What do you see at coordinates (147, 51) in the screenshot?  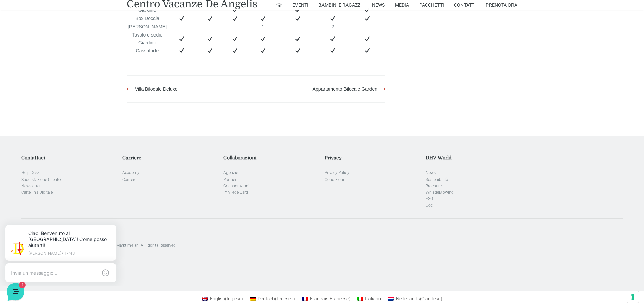 I see `td: Cassaforte` at bounding box center [147, 51].